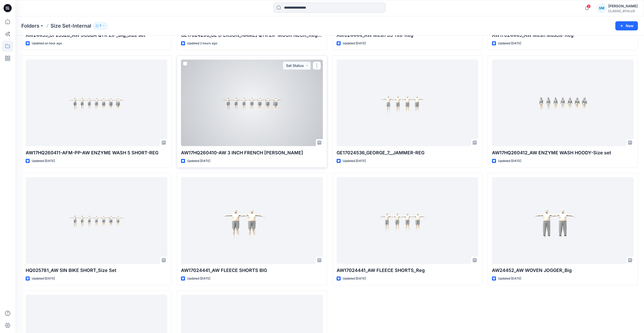 This screenshot has width=644, height=333. Describe the element at coordinates (563, 153) in the screenshot. I see `p: AW17HQ260412_AW ENZYME WASH HOODY-Size set` at that location.